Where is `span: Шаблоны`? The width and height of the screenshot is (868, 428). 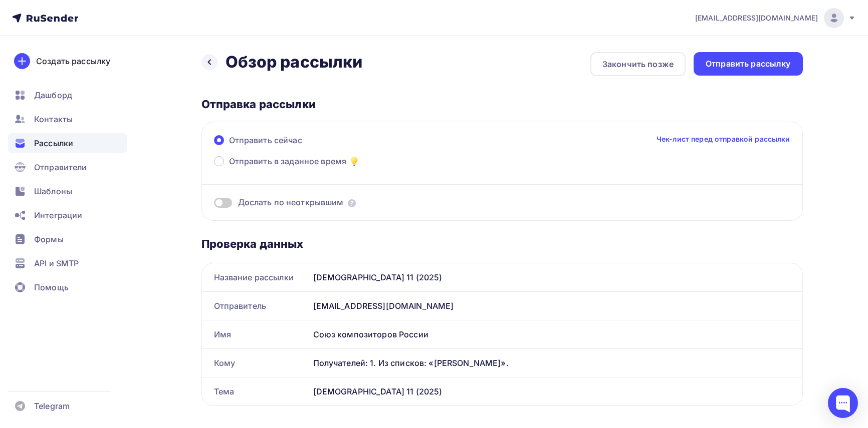 span: Шаблоны is located at coordinates (53, 192).